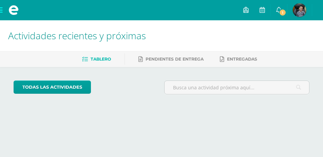 The height and width of the screenshot is (157, 323). What do you see at coordinates (282, 13) in the screenshot?
I see `span: 1` at bounding box center [282, 13].